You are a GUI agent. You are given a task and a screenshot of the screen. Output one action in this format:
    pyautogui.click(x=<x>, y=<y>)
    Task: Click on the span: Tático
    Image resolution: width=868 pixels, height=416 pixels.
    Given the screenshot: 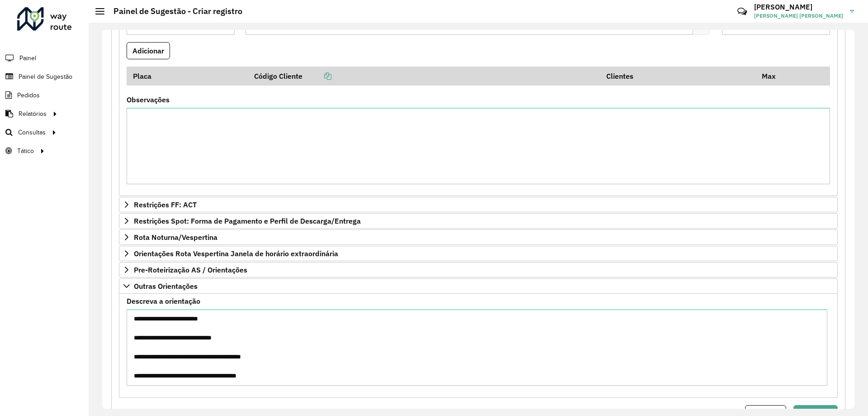 What is the action you would take?
    pyautogui.click(x=26, y=151)
    